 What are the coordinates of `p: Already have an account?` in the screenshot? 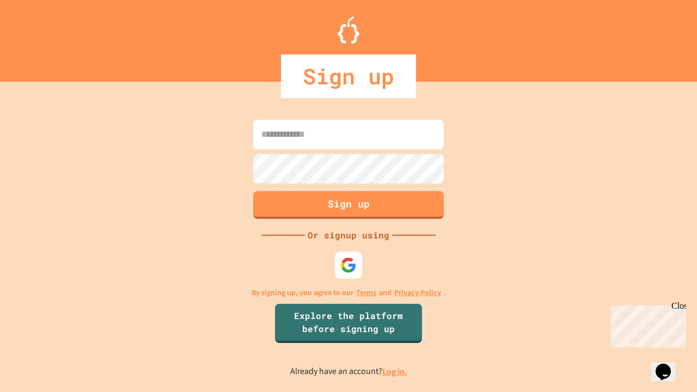 It's located at (349, 372).